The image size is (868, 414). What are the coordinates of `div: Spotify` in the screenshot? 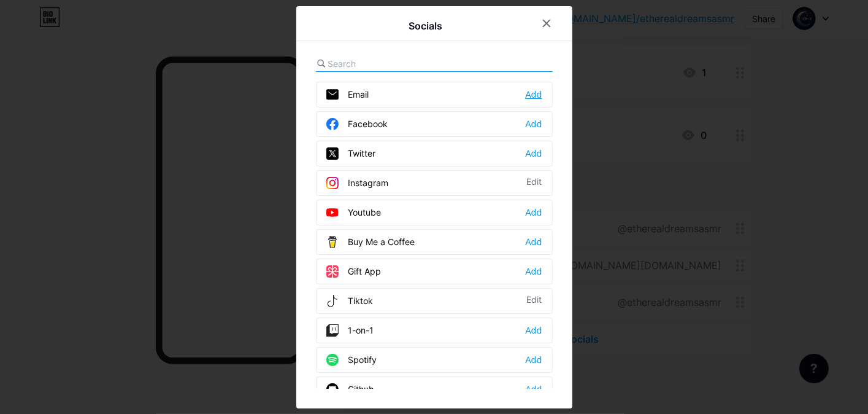 It's located at (352, 360).